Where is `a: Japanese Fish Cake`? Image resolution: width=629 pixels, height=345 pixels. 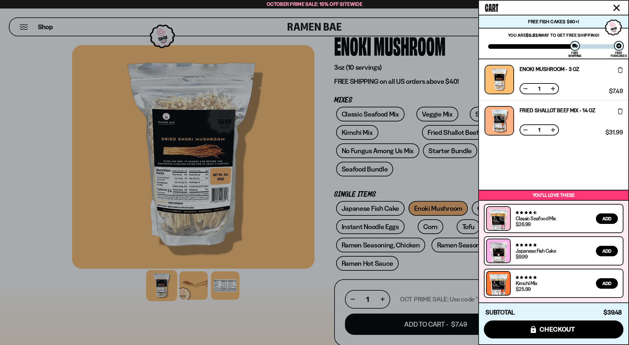 a: Japanese Fish Cake is located at coordinates (535, 251).